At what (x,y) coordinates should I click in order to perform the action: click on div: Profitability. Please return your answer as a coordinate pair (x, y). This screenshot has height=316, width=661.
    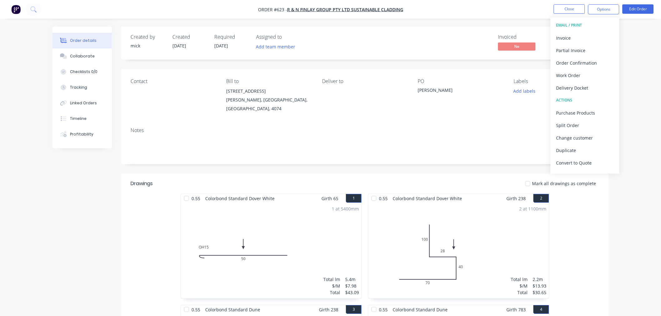
    Looking at the image, I should click on (82, 134).